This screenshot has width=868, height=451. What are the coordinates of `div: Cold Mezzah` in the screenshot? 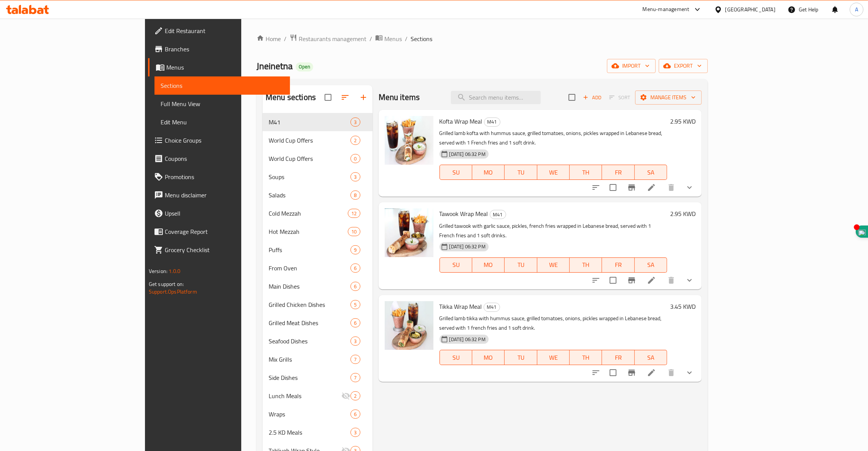 It's located at (308, 214).